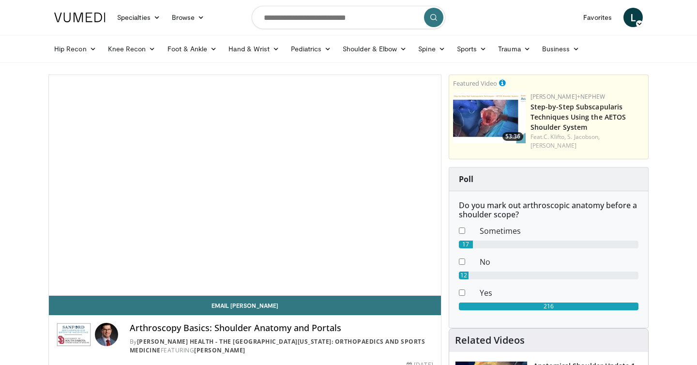 Image resolution: width=697 pixels, height=365 pixels. Describe the element at coordinates (311, 49) in the screenshot. I see `a: Pediatrics` at that location.